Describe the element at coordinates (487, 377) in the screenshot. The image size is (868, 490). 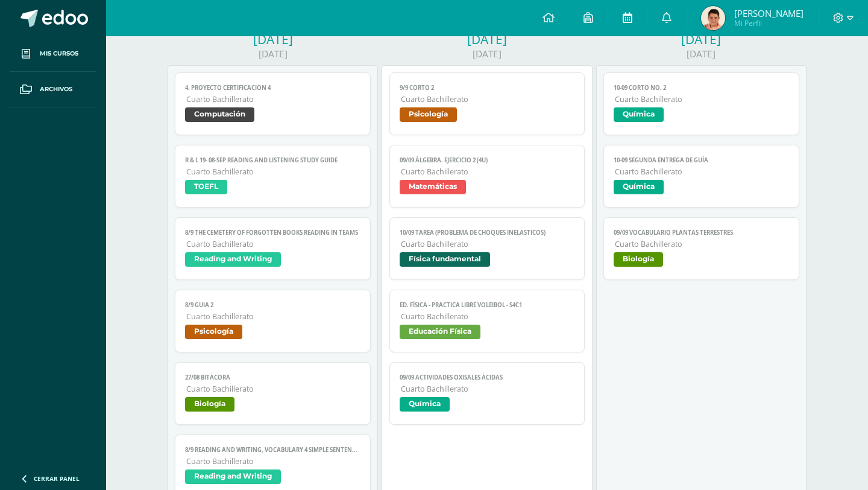
I see `span: 09/09 Actividades oxisales ácidas` at that location.